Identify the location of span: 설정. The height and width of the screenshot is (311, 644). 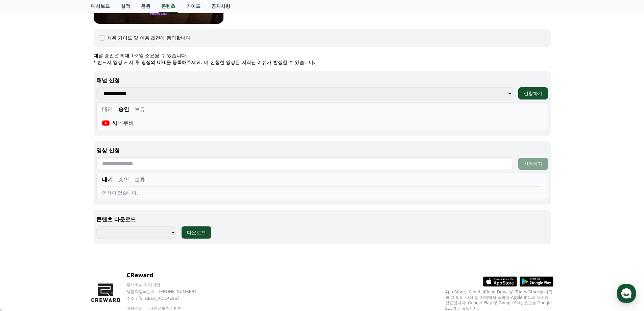
(108, 228).